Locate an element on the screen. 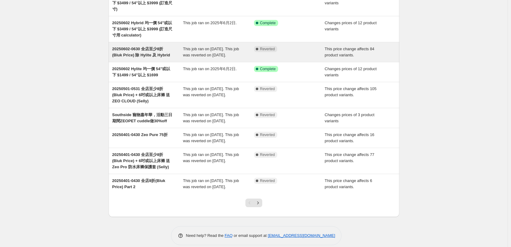 This screenshot has width=511, height=247. span: This price change affects 105 product variants. is located at coordinates (351, 91).